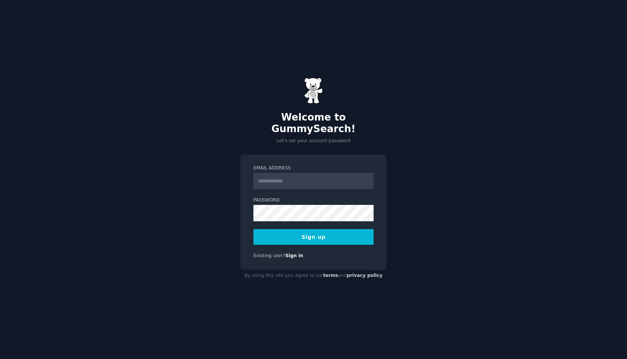 This screenshot has height=359, width=627. What do you see at coordinates (269, 255) in the screenshot?
I see `span: Existing user?` at bounding box center [269, 255].